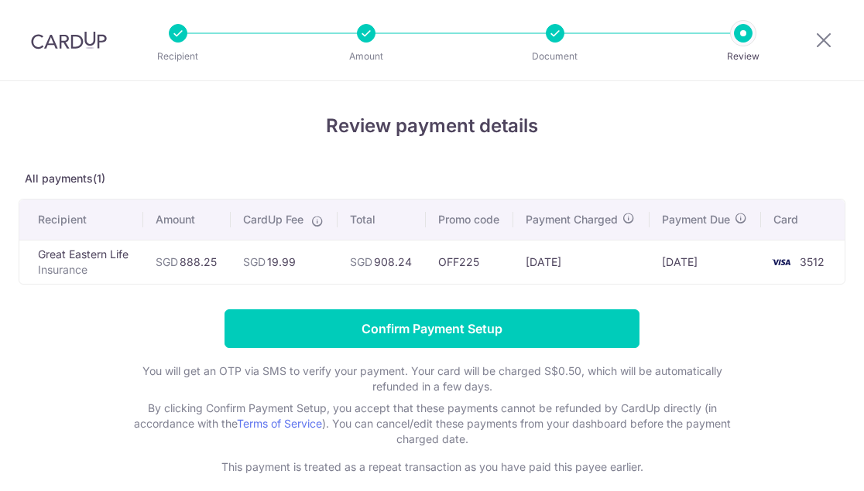 This screenshot has height=491, width=864. What do you see at coordinates (178, 56) in the screenshot?
I see `p: Recipient` at bounding box center [178, 56].